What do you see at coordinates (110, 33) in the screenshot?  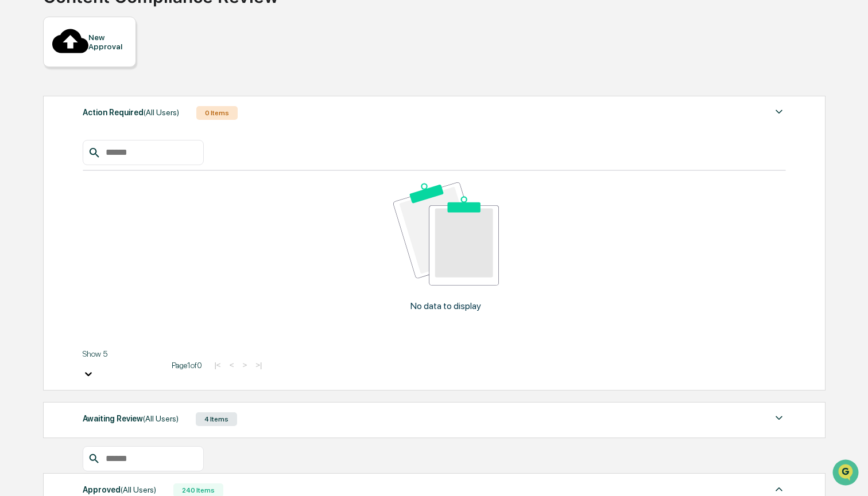 I see `p: How can we help?` at bounding box center [110, 33].